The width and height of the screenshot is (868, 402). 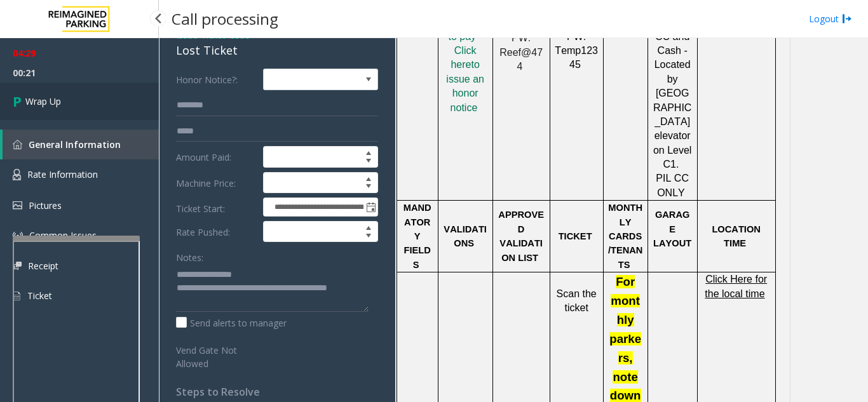 I want to click on span: Wrap Up, so click(x=44, y=101).